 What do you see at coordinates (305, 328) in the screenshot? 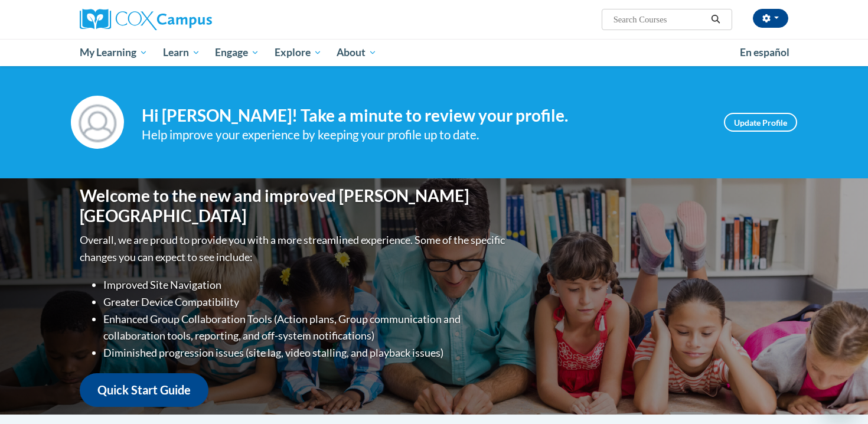
I see `li: Enhanced Group Collaboration Tools (Action plans, Group communication and collaboration tools, re...` at bounding box center [305, 328].